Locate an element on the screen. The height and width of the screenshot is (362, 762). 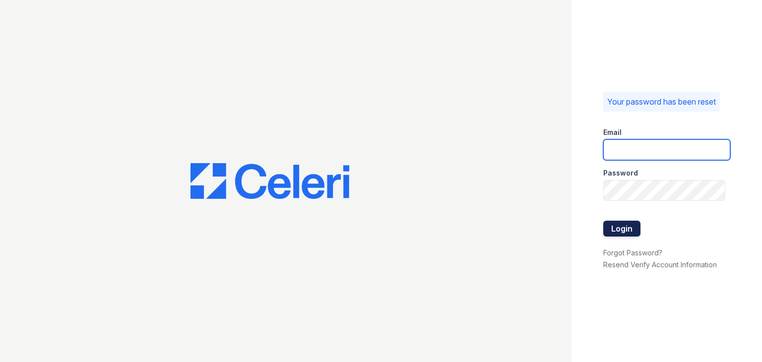
label: Password is located at coordinates (621, 173).